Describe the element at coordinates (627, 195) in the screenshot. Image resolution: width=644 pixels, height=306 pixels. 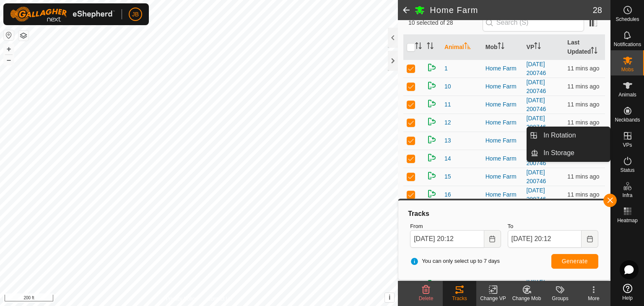
I see `span: Infra` at that location.